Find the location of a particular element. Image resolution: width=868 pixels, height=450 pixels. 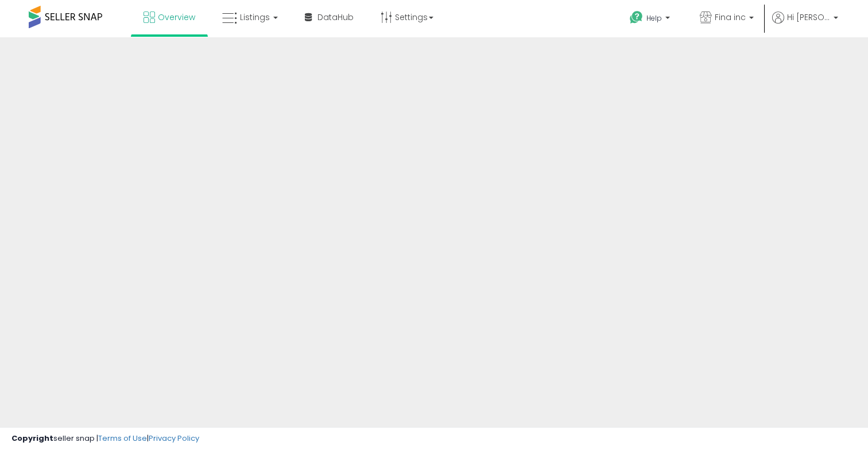

span: Overview is located at coordinates (176, 17).